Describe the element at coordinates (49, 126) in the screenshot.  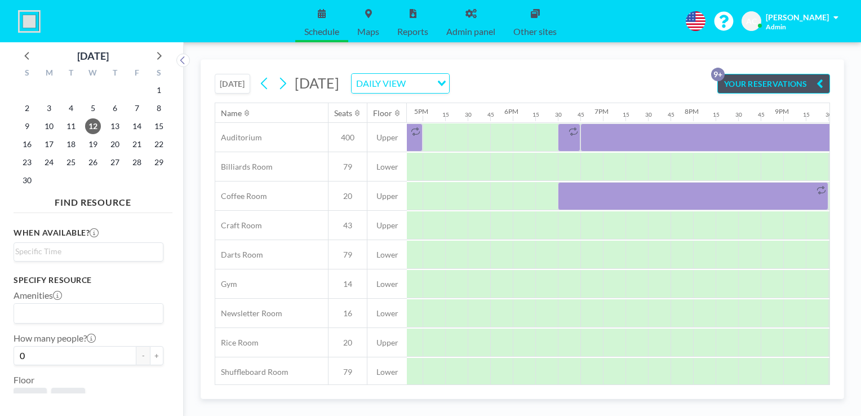
I see `span: Monday, November 10, 2025` at that location.